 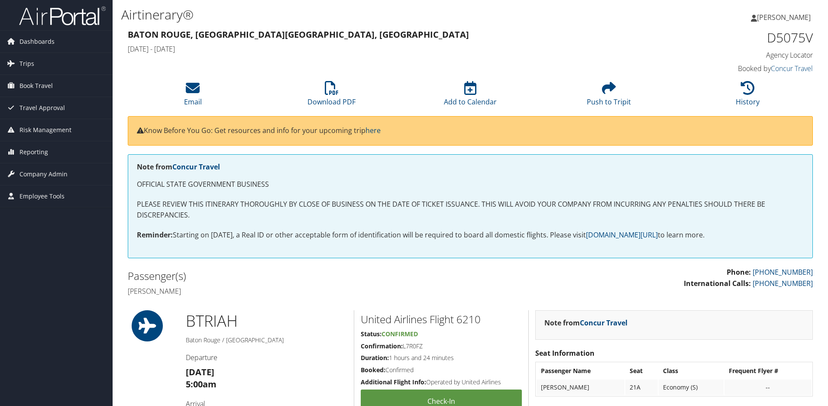 I want to click on a: here, so click(x=373, y=130).